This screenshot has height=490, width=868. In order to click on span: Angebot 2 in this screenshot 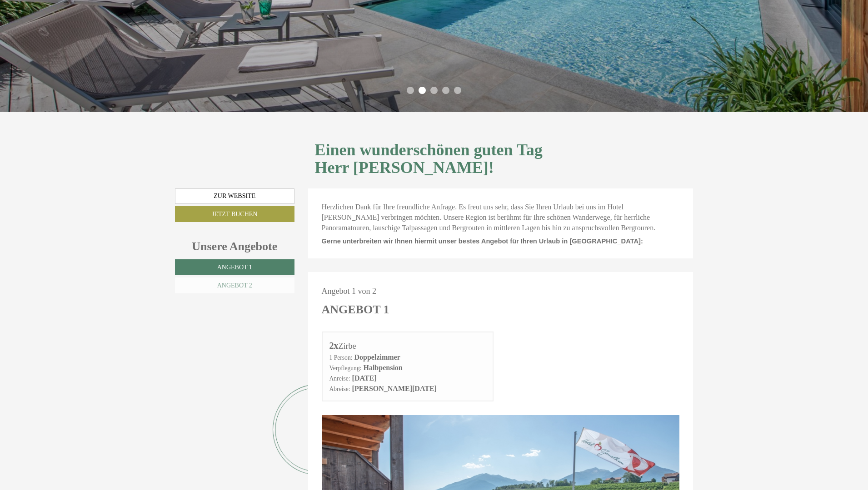, I will do `click(235, 285)`.